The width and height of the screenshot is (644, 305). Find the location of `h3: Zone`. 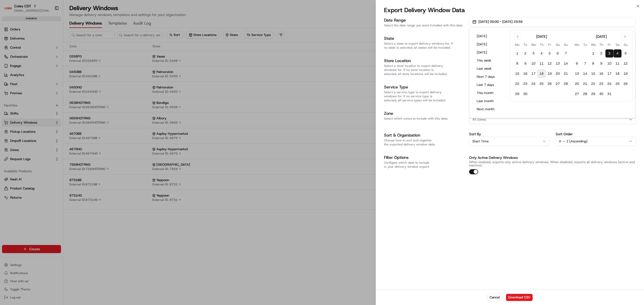

h3: Zone is located at coordinates (425, 114).